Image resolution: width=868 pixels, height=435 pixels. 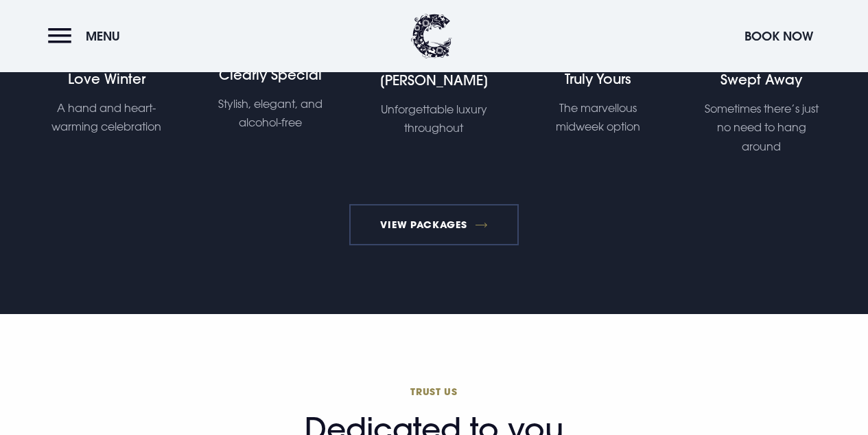 What do you see at coordinates (434, 391) in the screenshot?
I see `span: Trust us` at bounding box center [434, 391].